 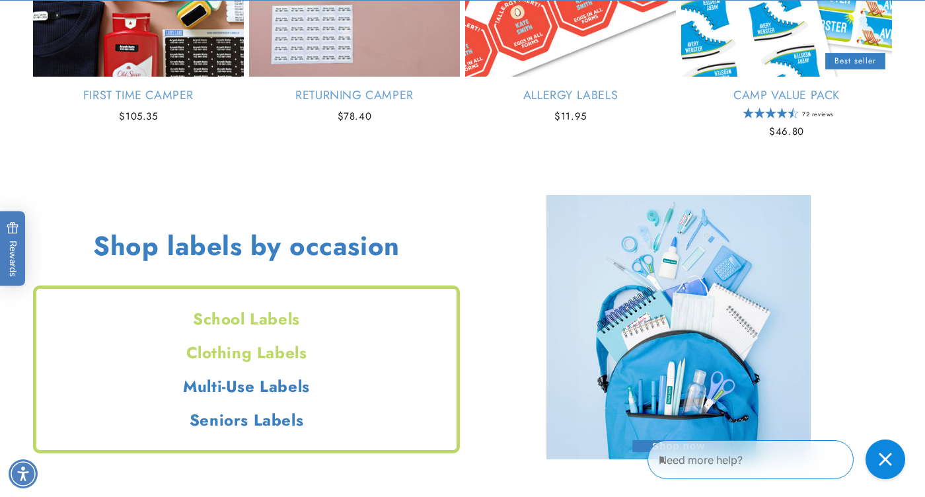 What do you see at coordinates (246, 419) in the screenshot?
I see `h2: Seniors Labels` at bounding box center [246, 419].